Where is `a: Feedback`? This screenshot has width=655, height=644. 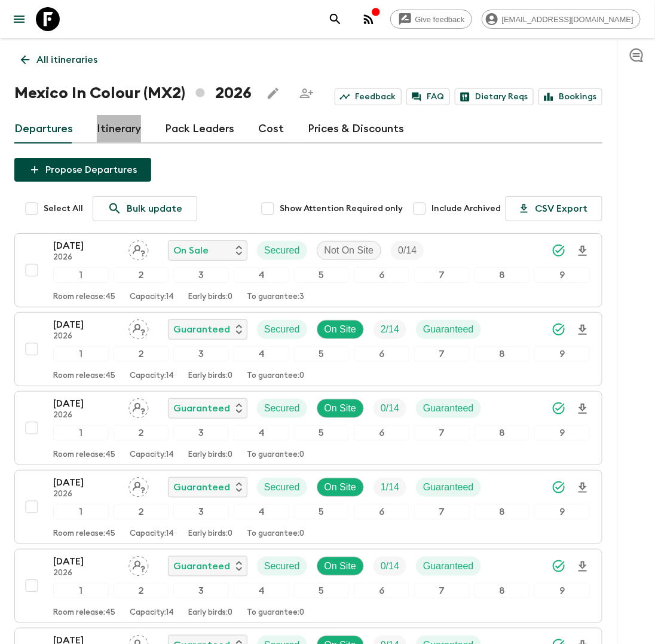 a: Feedback is located at coordinates (368, 97).